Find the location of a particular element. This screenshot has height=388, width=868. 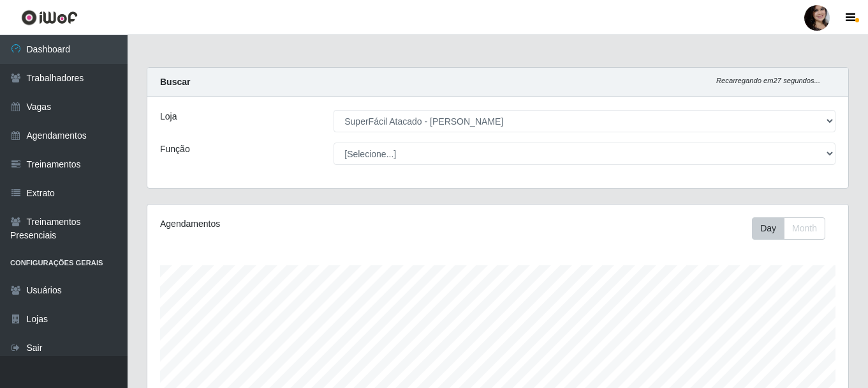

img: CoreUI Logo is located at coordinates (49, 18).